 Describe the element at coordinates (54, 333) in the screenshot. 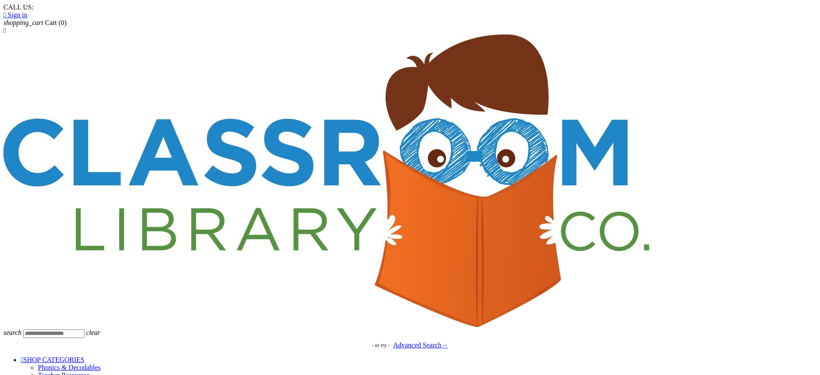

I see `input: Search` at that location.